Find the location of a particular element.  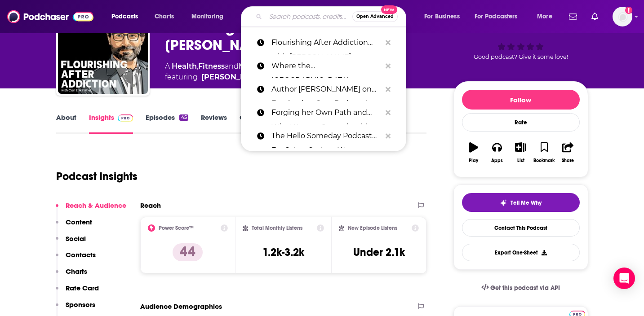

span: More is located at coordinates (544, 17).